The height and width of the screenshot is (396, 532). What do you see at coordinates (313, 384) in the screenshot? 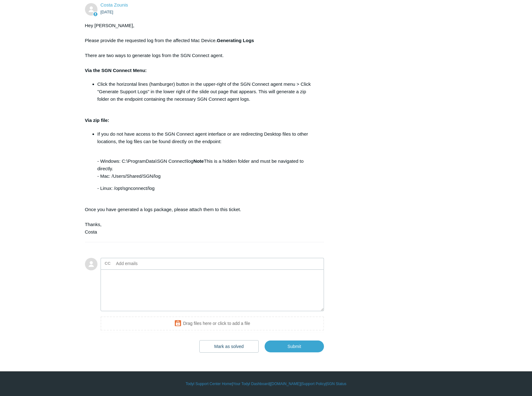
I see `a: Support Policy` at bounding box center [313, 384].